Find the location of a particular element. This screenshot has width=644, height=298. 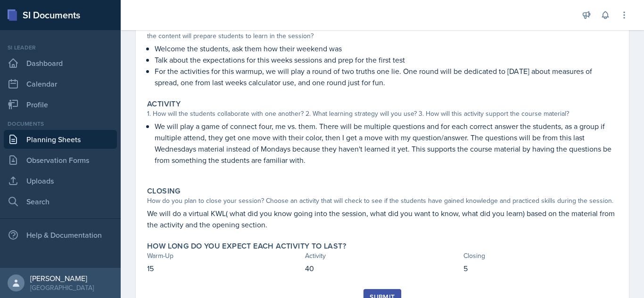

div: Closing is located at coordinates (540, 256).